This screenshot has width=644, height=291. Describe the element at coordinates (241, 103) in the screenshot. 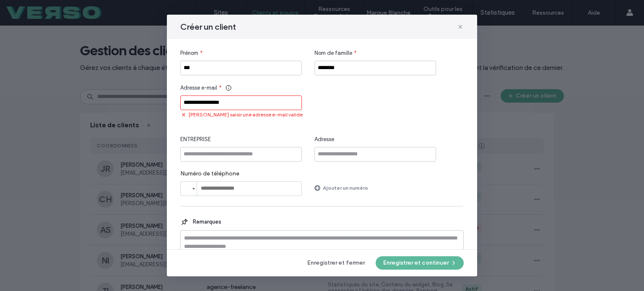

I see `input: Adresse e-mail` at that location.